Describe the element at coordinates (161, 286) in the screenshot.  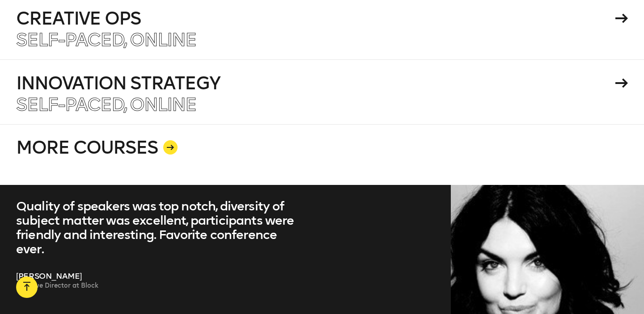
I see `p: Creative Director at Block` at that location.